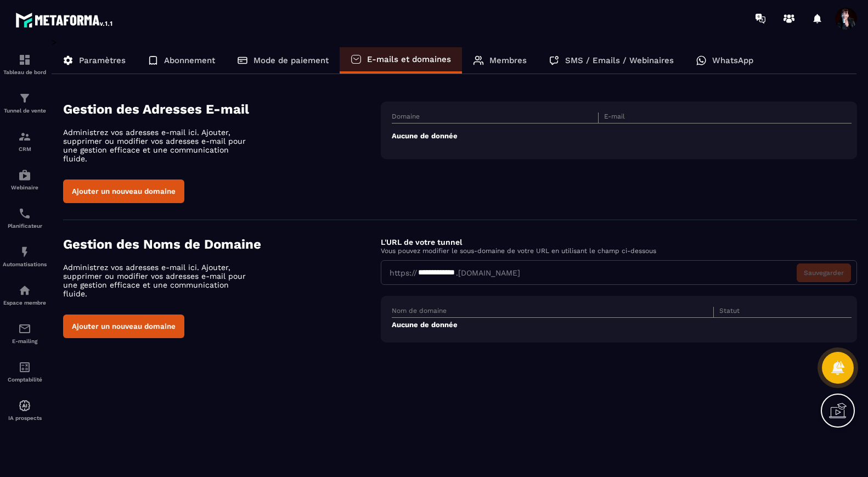  Describe the element at coordinates (291, 60) in the screenshot. I see `p: Mode de paiement` at that location.